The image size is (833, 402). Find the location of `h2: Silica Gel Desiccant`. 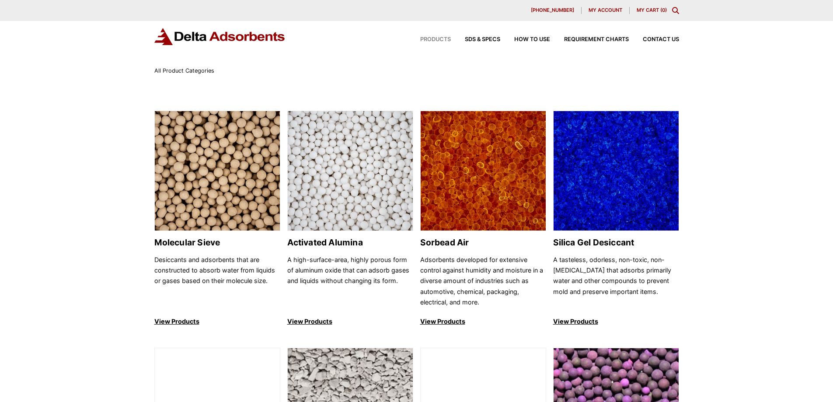

h2: Silica Gel Desiccant is located at coordinates (616, 242).